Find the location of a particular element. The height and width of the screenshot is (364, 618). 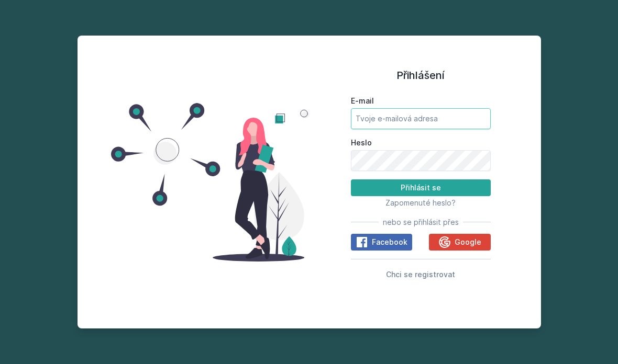

span: Facebook is located at coordinates (390, 242).